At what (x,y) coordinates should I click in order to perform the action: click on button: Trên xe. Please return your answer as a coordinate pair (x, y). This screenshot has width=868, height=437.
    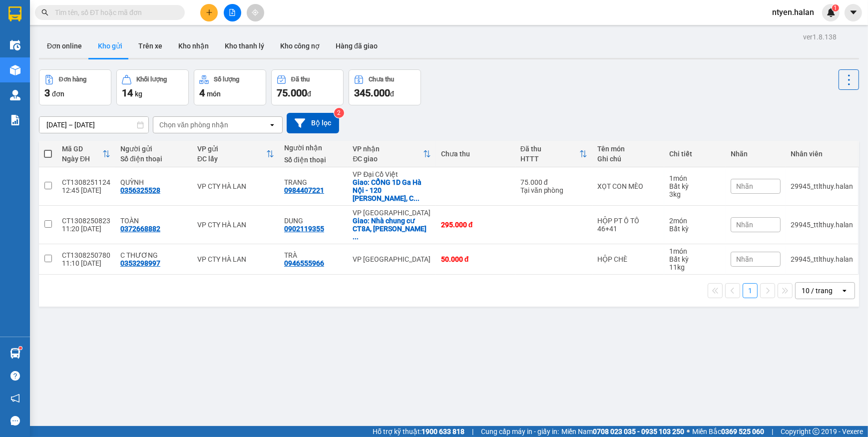
    Looking at the image, I should click on (151, 46).